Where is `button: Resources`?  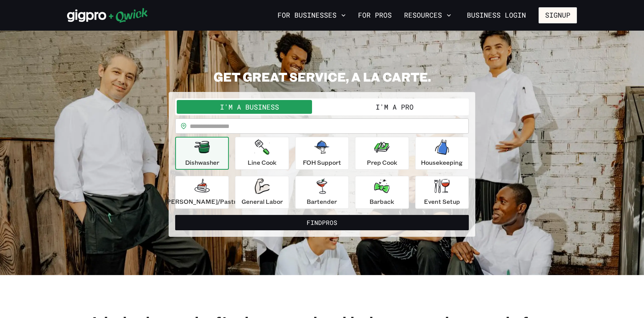 button: Resources is located at coordinates (427, 15).